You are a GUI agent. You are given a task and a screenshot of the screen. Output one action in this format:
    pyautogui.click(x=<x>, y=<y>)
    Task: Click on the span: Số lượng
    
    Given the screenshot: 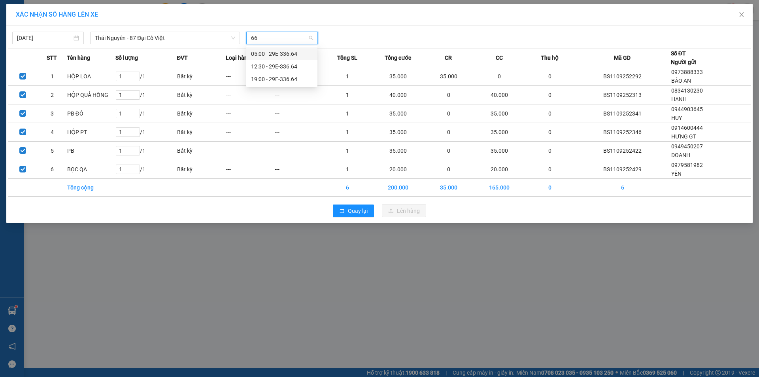 What is the action you would take?
    pyautogui.click(x=127, y=58)
    